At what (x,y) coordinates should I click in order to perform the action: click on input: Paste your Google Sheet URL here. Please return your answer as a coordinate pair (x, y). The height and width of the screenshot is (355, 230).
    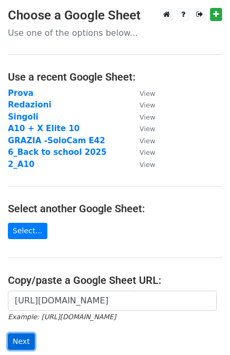
    Looking at the image, I should click on (112, 301).